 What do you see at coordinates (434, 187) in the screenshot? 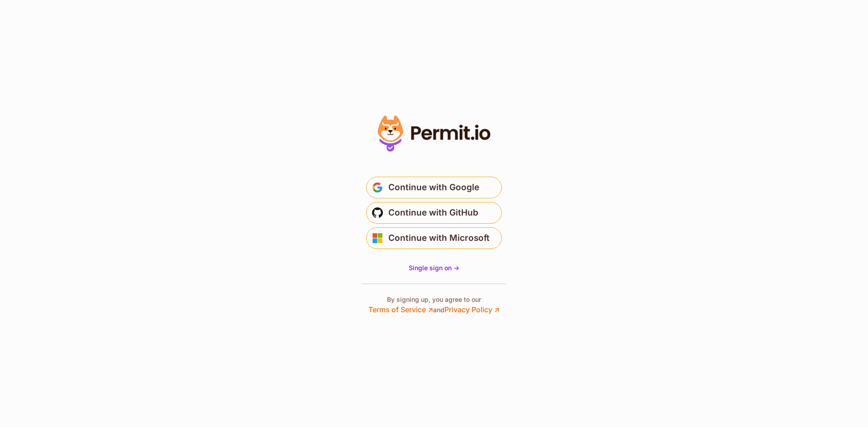
I see `button: Continue with Google` at bounding box center [434, 187].